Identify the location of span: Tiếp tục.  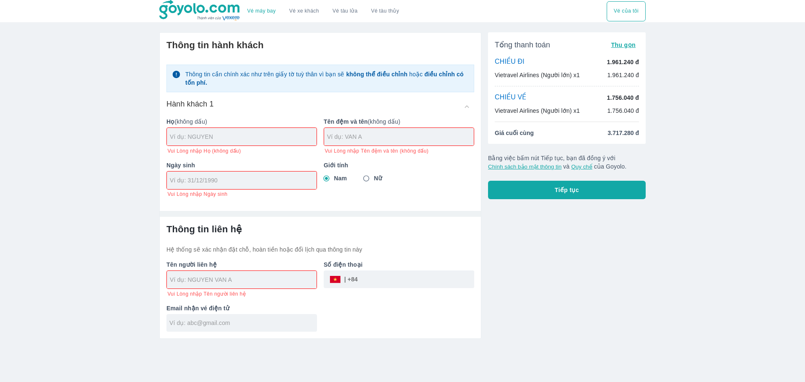
(567, 190).